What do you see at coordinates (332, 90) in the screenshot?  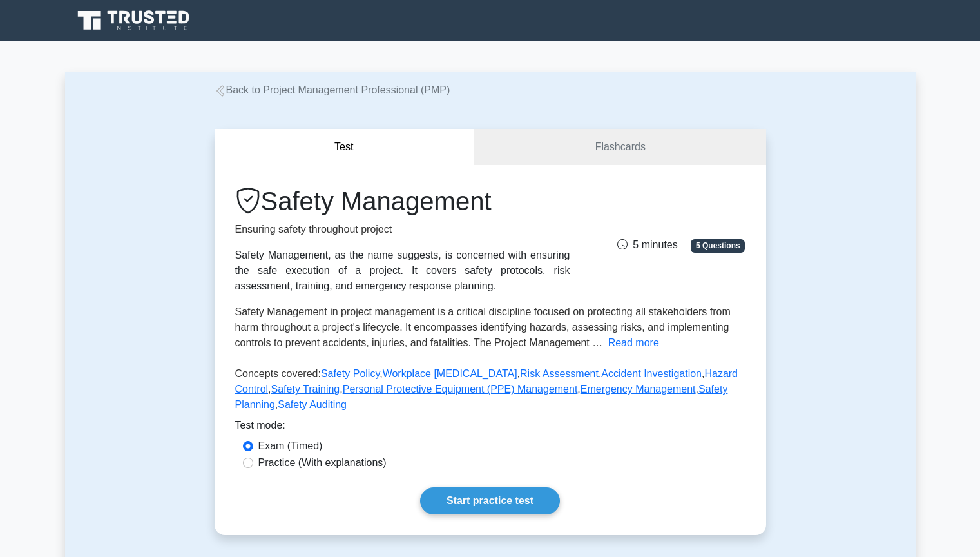 I see `a: Back to Project Management Professional (PMP)` at bounding box center [332, 90].